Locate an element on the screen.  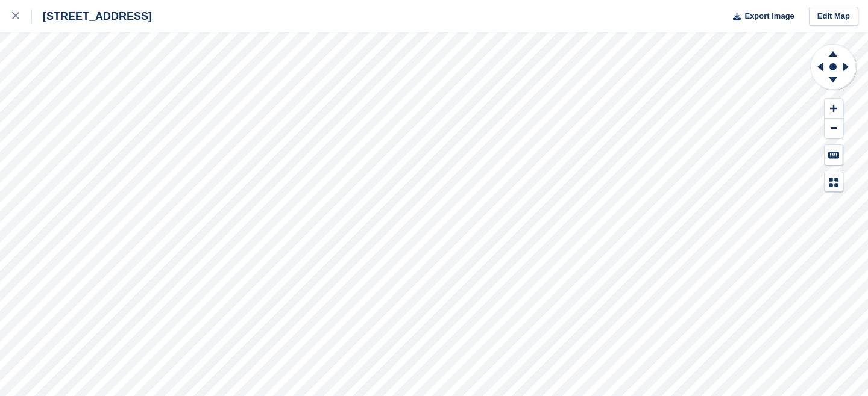
a: Edit Map is located at coordinates (834, 16).